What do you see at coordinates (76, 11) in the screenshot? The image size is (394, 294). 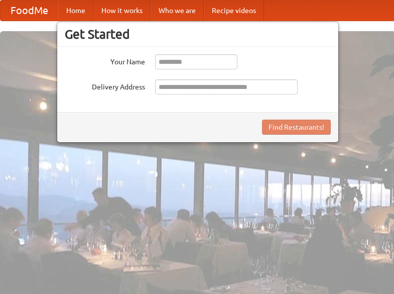 I see `a: Home` at bounding box center [76, 11].